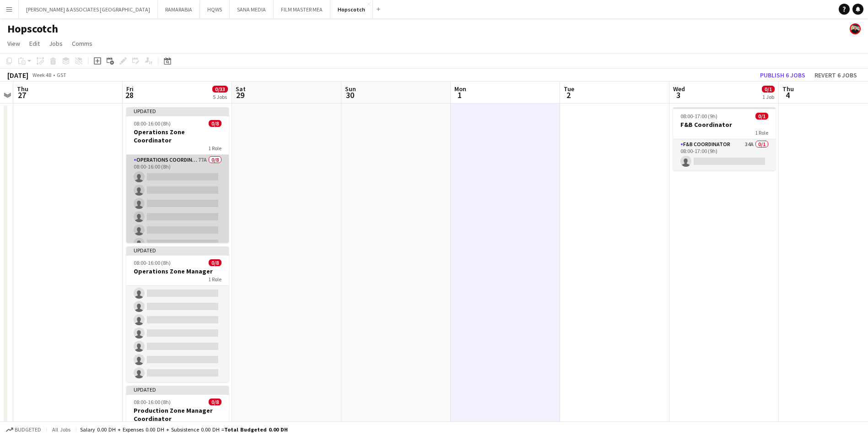  What do you see at coordinates (178, 175) in the screenshot?
I see `app-job-card: Updated08:00-16:00 (8h)0/8Operations Zone Coordinator1 RoleOperations Coordinator77A0/808:00-16:0...` at bounding box center [178, 175].